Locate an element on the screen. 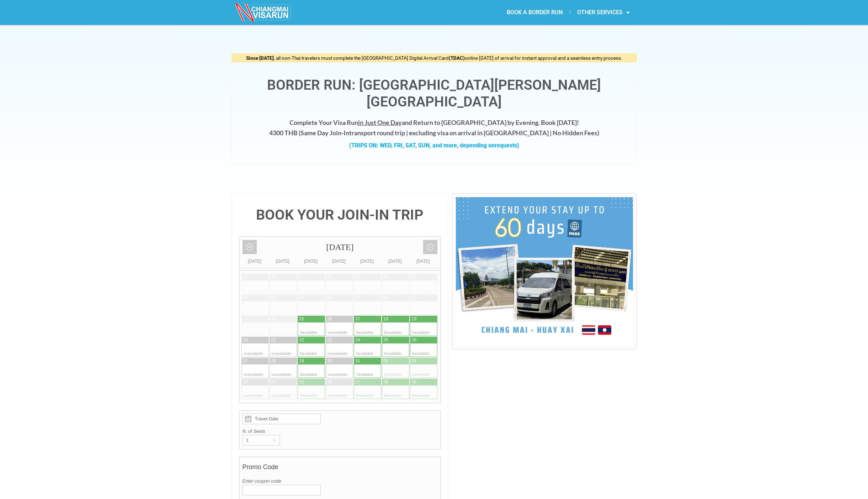  div: 20 is located at coordinates (245, 340).